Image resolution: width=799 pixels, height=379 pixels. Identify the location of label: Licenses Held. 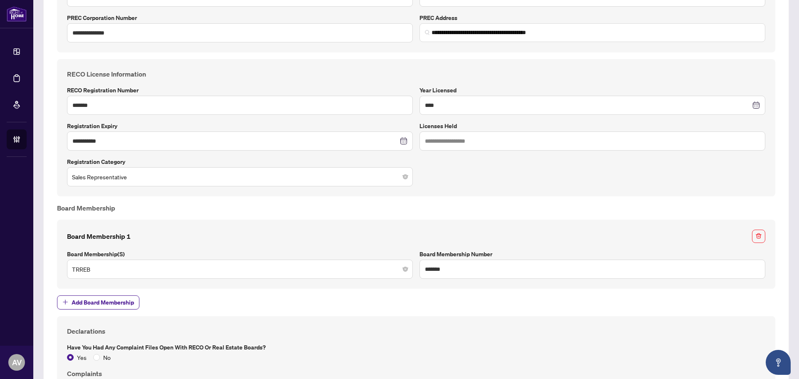
(592, 126).